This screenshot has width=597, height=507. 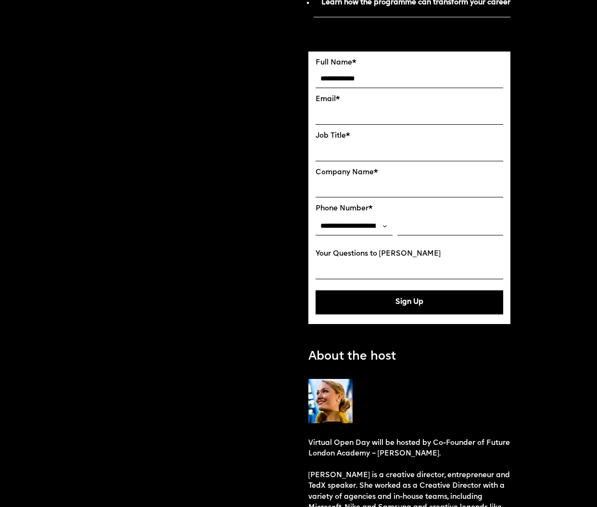 What do you see at coordinates (352, 356) in the screenshot?
I see `p: About the host` at bounding box center [352, 356].